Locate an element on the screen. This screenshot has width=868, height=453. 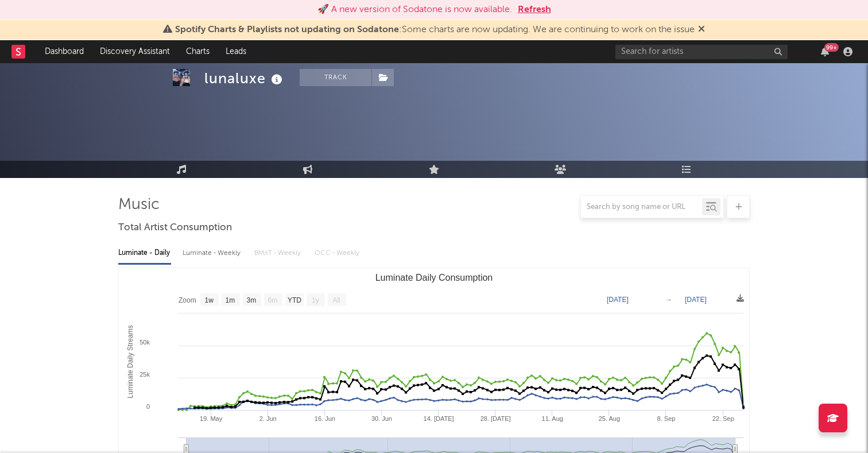
text: 11. Aug is located at coordinates (552, 419).